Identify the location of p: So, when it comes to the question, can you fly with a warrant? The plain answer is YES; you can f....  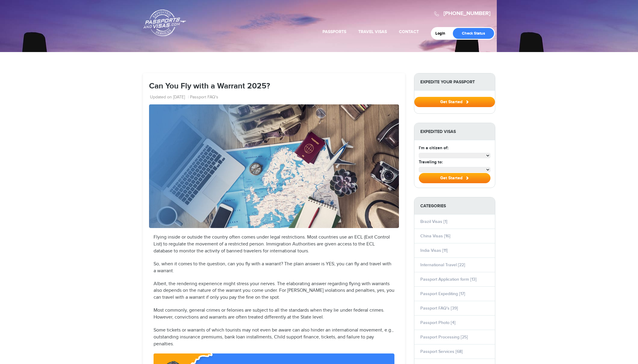
(274, 268).